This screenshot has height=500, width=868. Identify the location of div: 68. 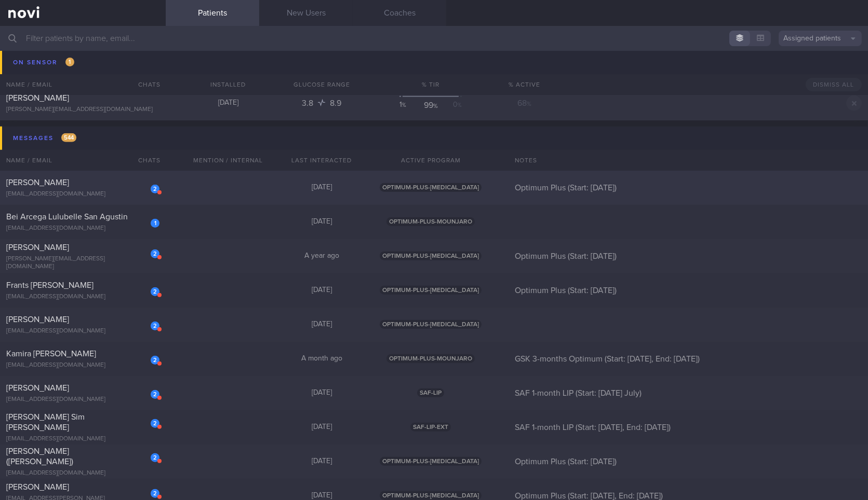
(524, 103).